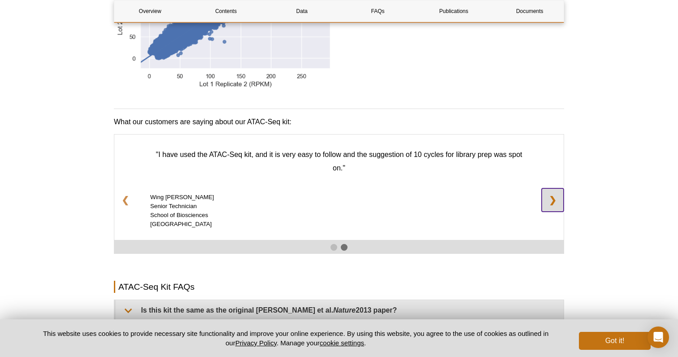 The width and height of the screenshot is (678, 357). Describe the element at coordinates (150, 11) in the screenshot. I see `a: Overview` at that location.